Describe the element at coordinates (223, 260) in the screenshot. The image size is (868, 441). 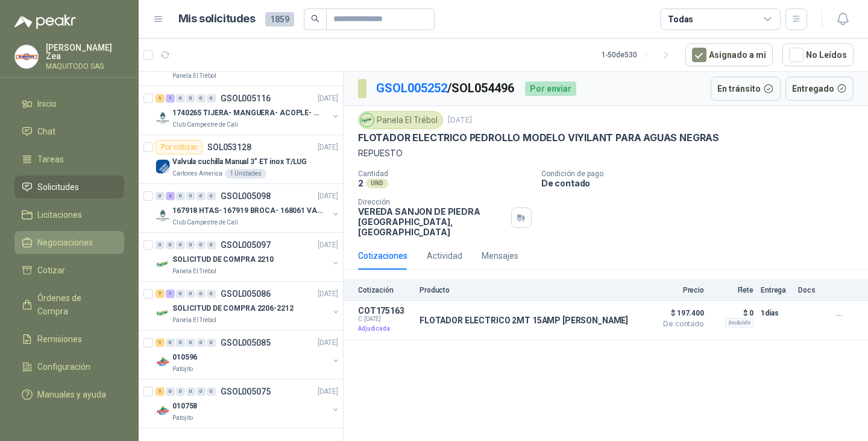
I see `p: SOLICITUD DE COMPRA 2210` at that location.